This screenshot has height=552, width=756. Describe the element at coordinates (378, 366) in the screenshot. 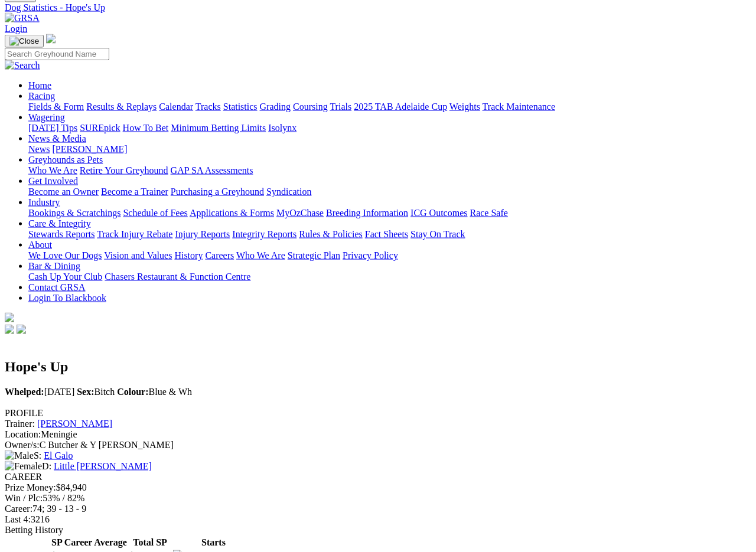

I see `h2: Hope's Up` at that location.